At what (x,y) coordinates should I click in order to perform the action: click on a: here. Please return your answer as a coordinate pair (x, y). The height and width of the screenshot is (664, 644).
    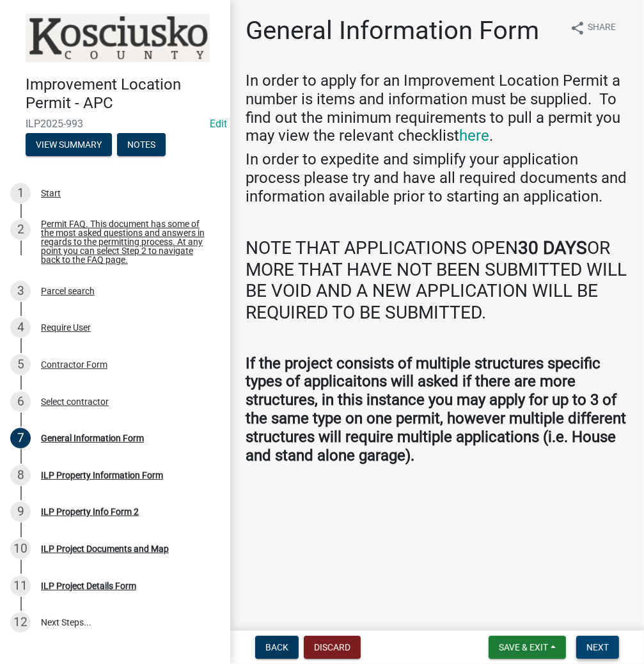
    Looking at the image, I should click on (474, 136).